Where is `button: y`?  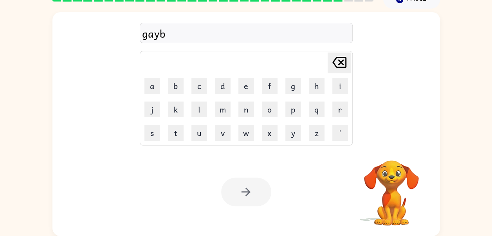 button: y is located at coordinates (293, 133).